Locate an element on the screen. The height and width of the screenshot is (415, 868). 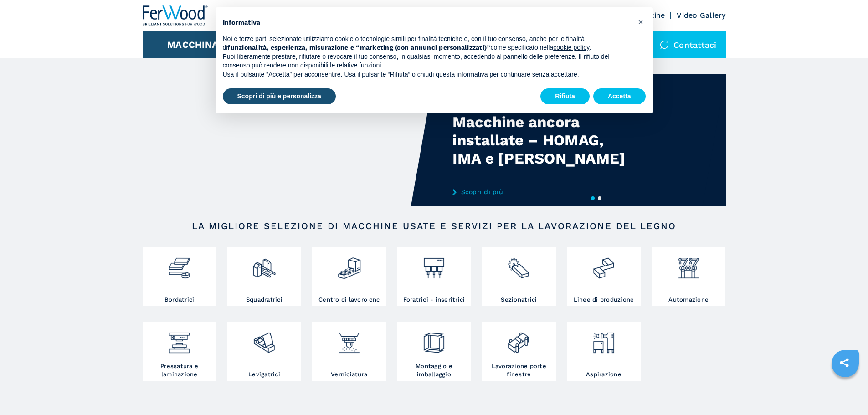
a: Video Gallery is located at coordinates (701, 15).